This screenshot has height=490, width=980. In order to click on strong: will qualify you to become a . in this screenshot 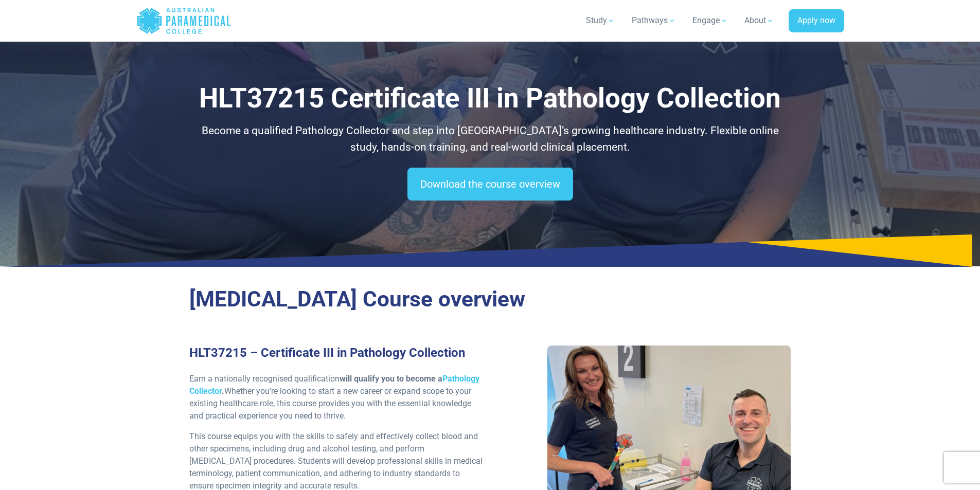, I will do `click(334, 385)`.